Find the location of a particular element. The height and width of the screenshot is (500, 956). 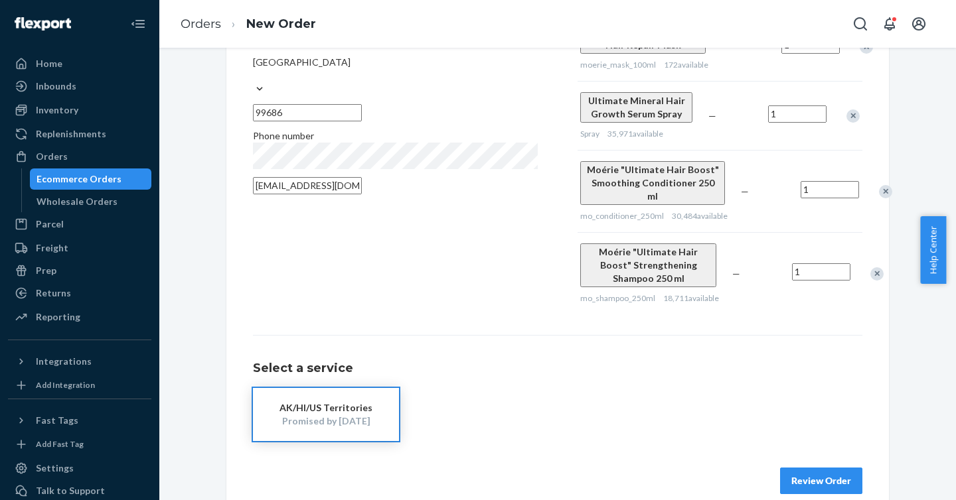

a: Ecommerce Orders is located at coordinates (91, 179).